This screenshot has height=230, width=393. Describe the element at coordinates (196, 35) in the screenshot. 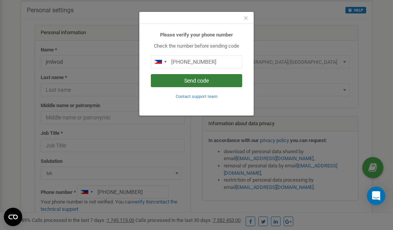

I see `b: Please verify your phone number` at that location.